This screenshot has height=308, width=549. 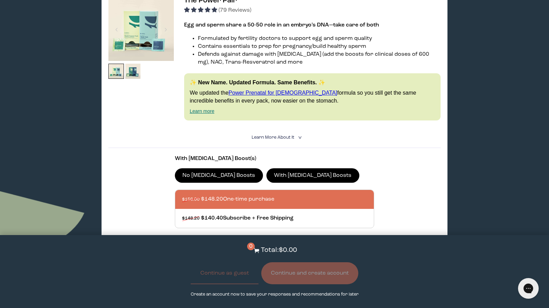 I want to click on button: Gorgias live chat, so click(x=14, y=13).